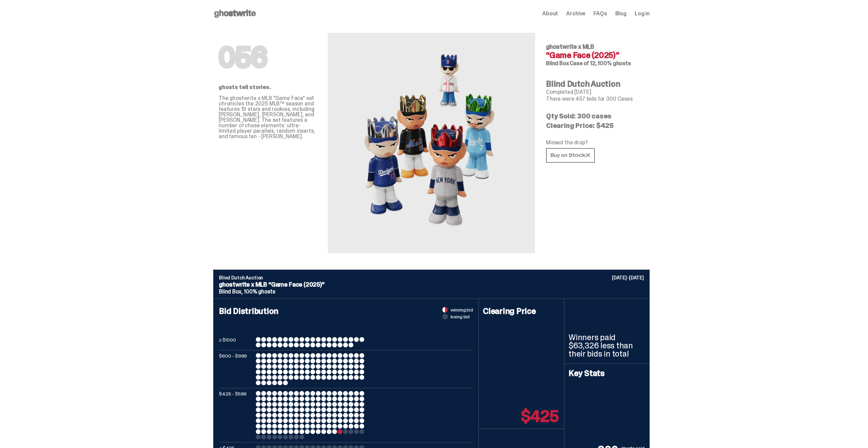  What do you see at coordinates (268, 87) in the screenshot?
I see `p: ghosts tell stories.` at bounding box center [268, 87].